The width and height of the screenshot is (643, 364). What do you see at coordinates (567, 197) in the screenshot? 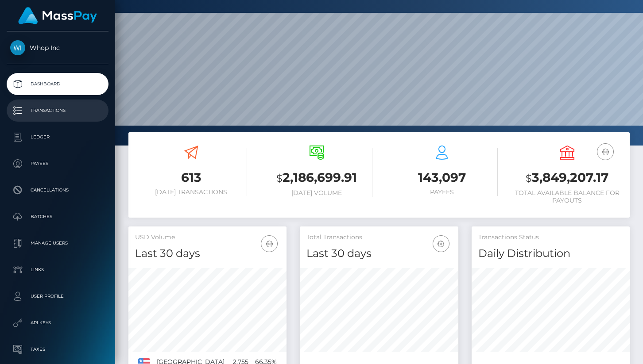
I see `h6: Total Available Balance for Payouts` at bounding box center [567, 197].